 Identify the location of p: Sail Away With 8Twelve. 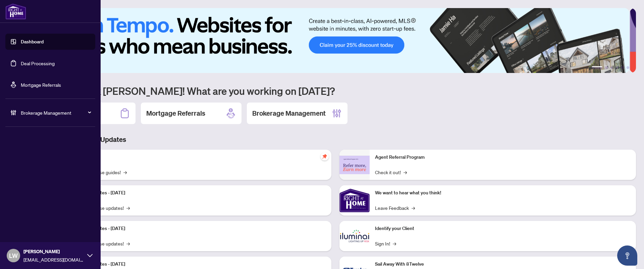
(503, 264).